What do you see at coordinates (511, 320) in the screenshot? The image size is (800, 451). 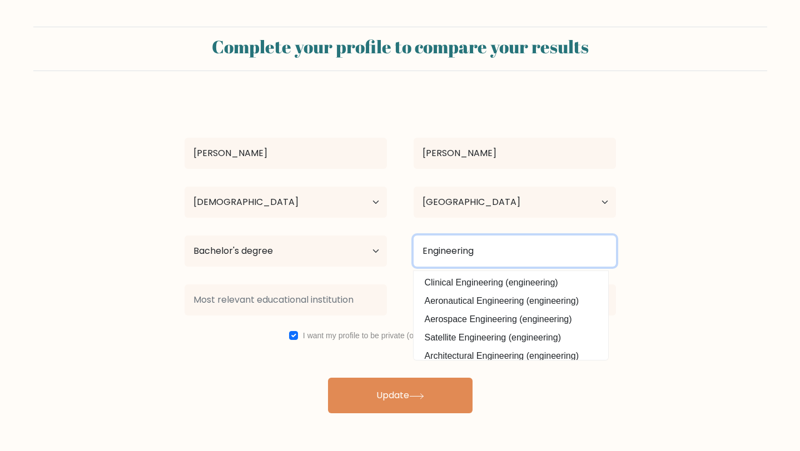 I see `option: Aerospace Engineering (engineering)` at bounding box center [511, 320].